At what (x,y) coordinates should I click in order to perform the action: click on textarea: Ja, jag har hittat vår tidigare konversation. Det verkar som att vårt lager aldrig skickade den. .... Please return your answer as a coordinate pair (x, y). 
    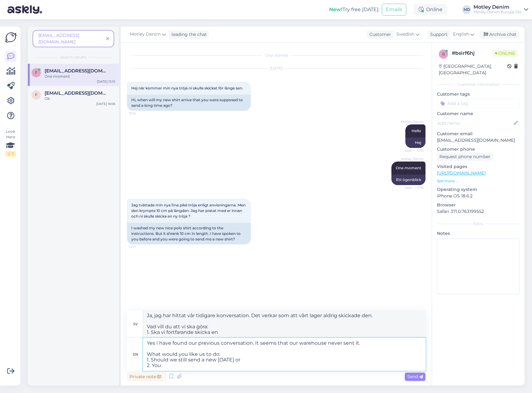
    Looking at the image, I should click on (284, 324).